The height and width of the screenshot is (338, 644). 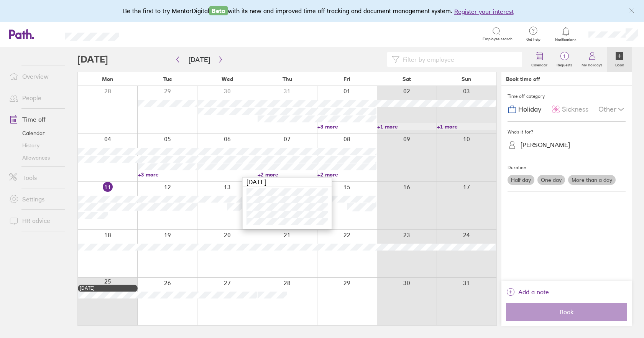 What do you see at coordinates (566, 34) in the screenshot?
I see `a: Notifications` at bounding box center [566, 34].